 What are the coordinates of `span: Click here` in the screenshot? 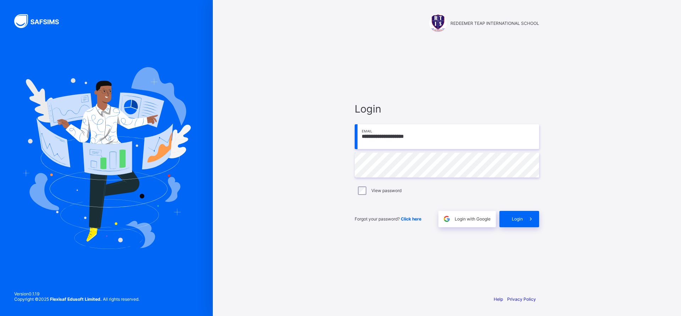 It's located at (411, 219).